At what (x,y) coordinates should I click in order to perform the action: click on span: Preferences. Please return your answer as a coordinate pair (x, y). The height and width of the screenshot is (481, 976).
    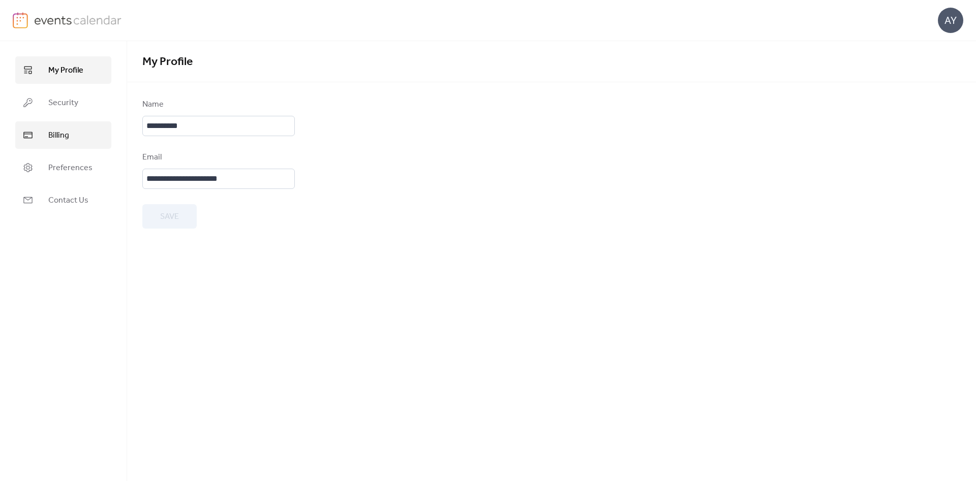
    Looking at the image, I should click on (70, 168).